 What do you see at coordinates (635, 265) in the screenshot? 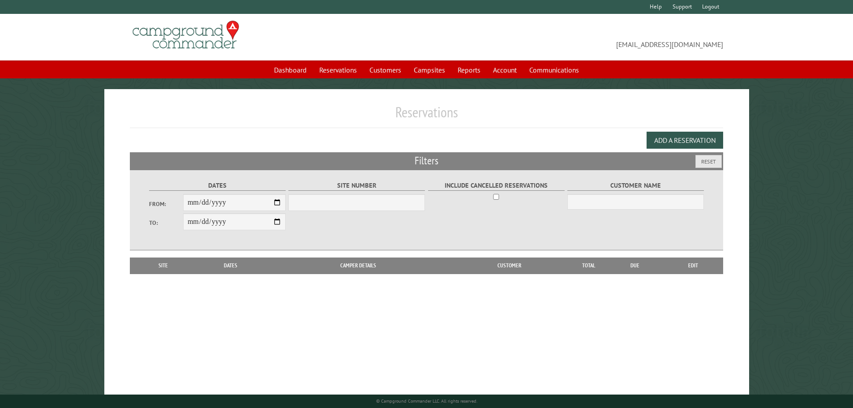
I see `th: Due` at bounding box center [635, 265].